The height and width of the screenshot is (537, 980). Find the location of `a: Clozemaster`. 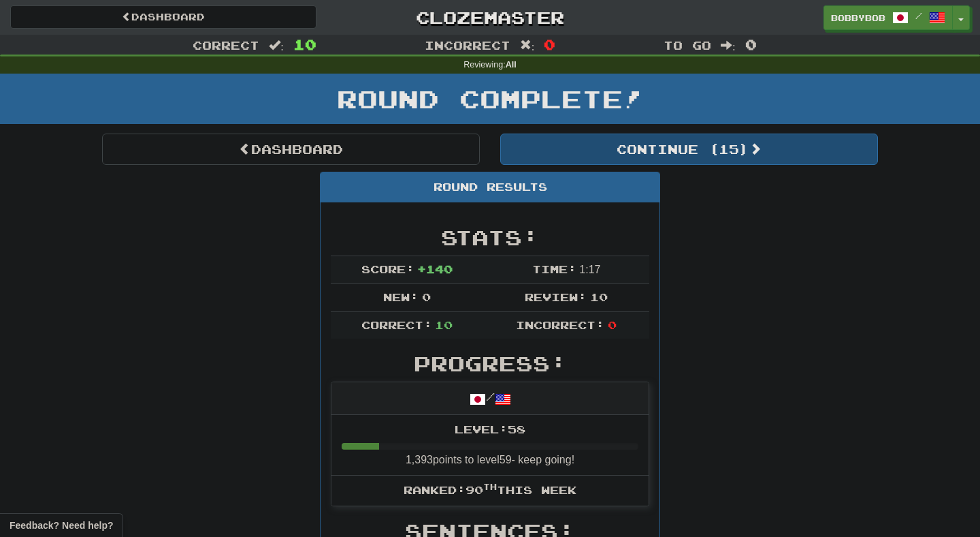

a: Clozemaster is located at coordinates (490, 17).